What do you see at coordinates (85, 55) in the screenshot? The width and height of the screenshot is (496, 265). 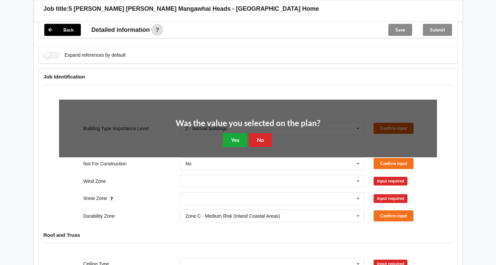 I see `label: Expand references by default` at bounding box center [85, 55].